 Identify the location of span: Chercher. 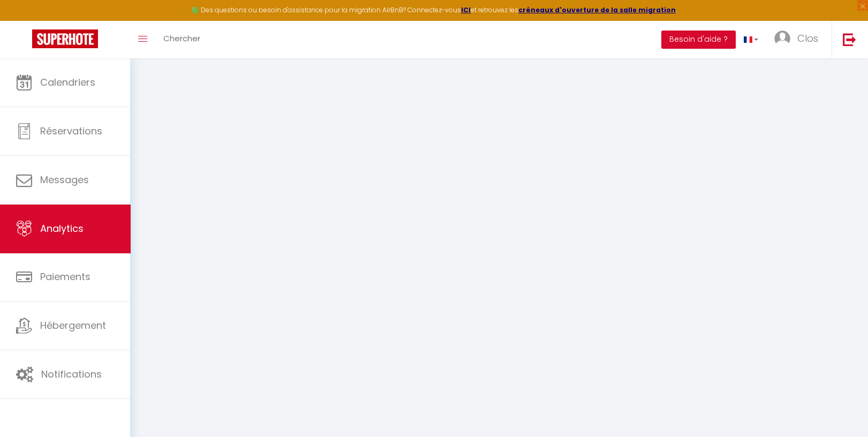
(182, 38).